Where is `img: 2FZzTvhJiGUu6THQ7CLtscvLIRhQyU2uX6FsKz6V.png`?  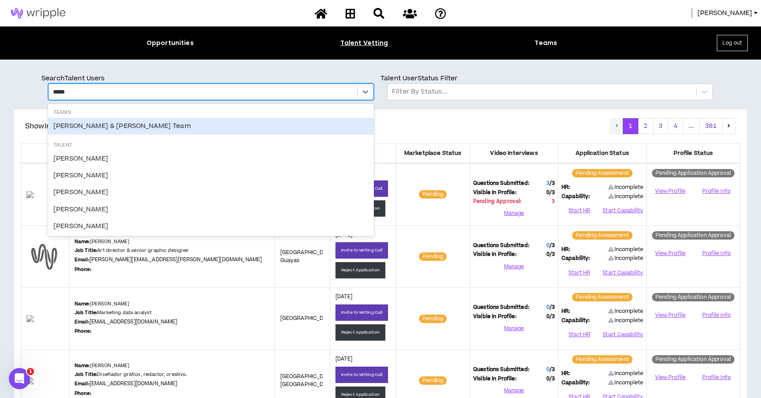
img: 2FZzTvhJiGUu6THQ7CLtscvLIRhQyU2uX6FsKz6V.png is located at coordinates (45, 195).